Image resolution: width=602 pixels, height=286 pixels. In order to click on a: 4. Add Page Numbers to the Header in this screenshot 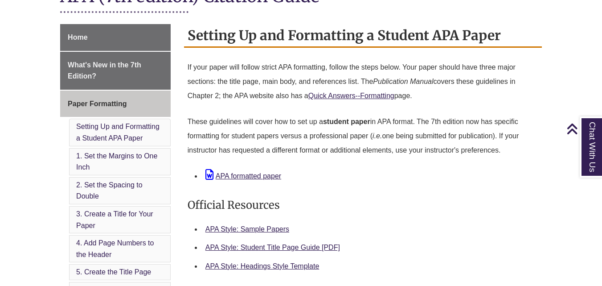, I will do `click(115, 248)`.